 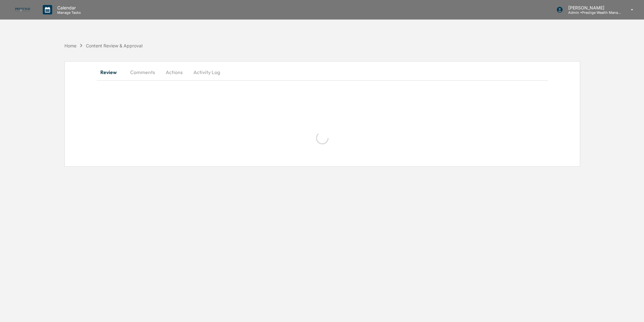 I want to click on p: Manage Tasks, so click(x=68, y=12).